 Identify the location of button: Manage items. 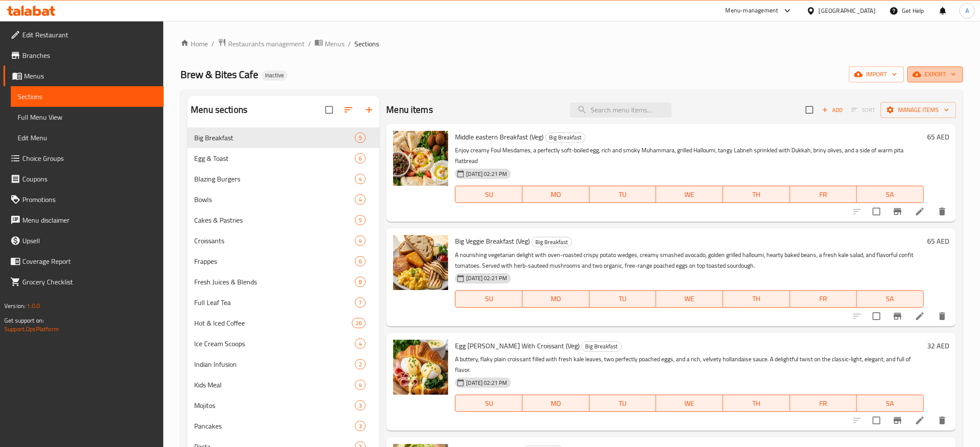
(918, 110).